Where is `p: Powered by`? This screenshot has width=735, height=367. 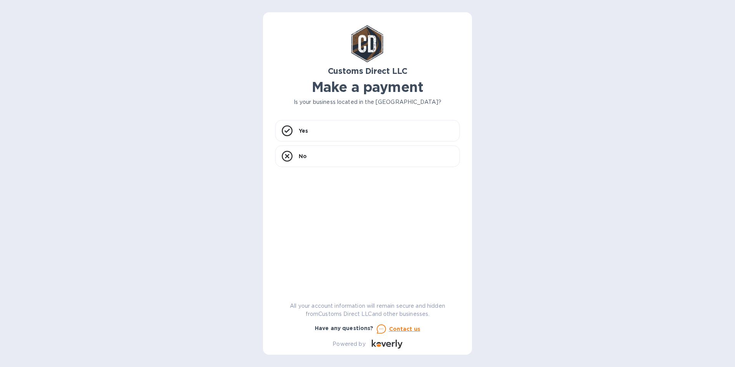 p: Powered by is located at coordinates (349, 344).